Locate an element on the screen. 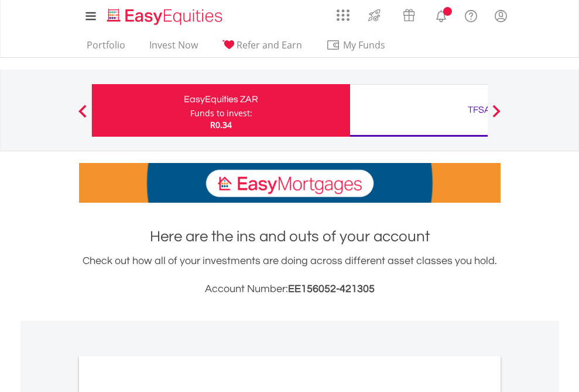  a: Vouchers is located at coordinates (409, 14).